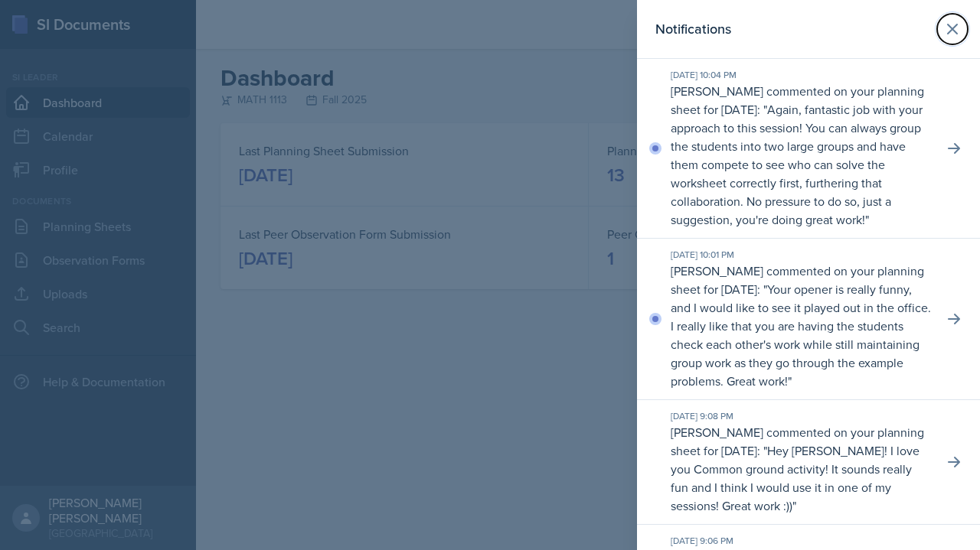  I want to click on p: Again, fantastic job with your approach to this session! You can always group the students into t..., so click(796, 165).